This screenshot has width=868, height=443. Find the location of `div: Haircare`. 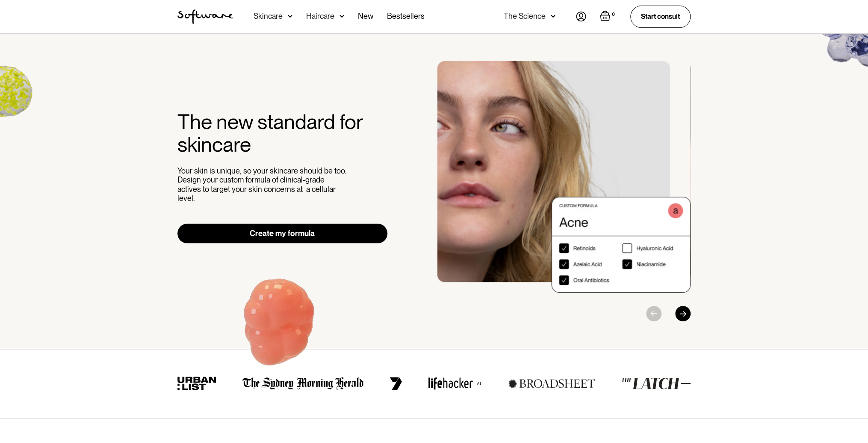

div: Haircare is located at coordinates (320, 16).